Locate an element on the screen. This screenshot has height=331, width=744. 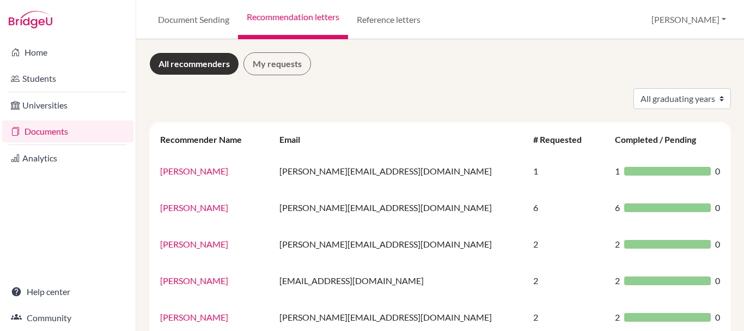
a: Help center is located at coordinates (68, 291).